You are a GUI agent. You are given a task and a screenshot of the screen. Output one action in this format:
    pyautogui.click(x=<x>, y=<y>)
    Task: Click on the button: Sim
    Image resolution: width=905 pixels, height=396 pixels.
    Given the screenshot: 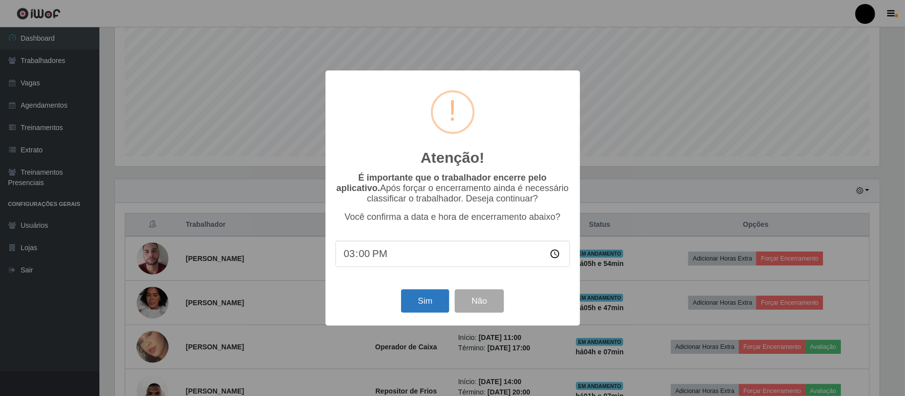 What is the action you would take?
    pyautogui.click(x=425, y=301)
    